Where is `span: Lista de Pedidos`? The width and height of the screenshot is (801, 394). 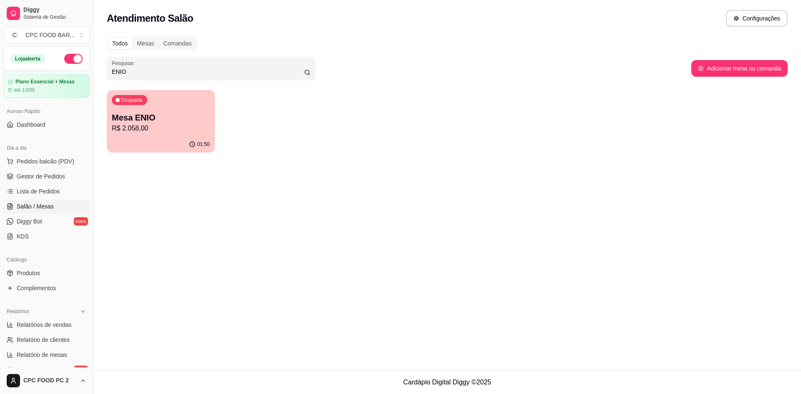 span: Lista de Pedidos is located at coordinates (38, 192).